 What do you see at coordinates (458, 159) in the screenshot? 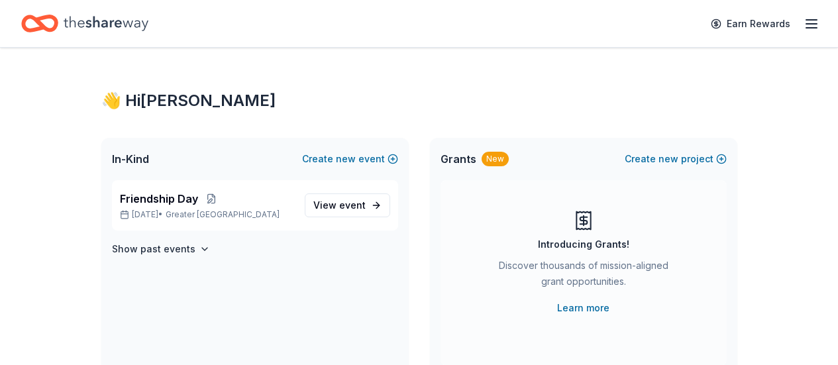
I see `span: Grants` at bounding box center [458, 159].